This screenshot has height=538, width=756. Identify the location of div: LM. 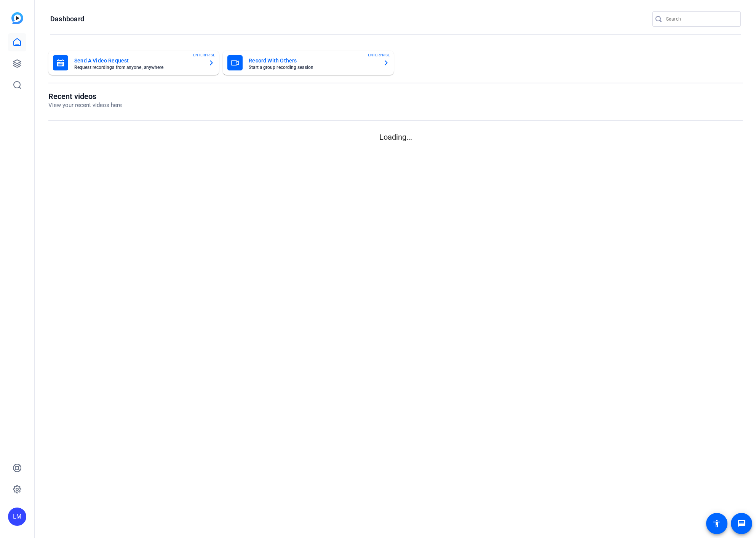
(17, 516).